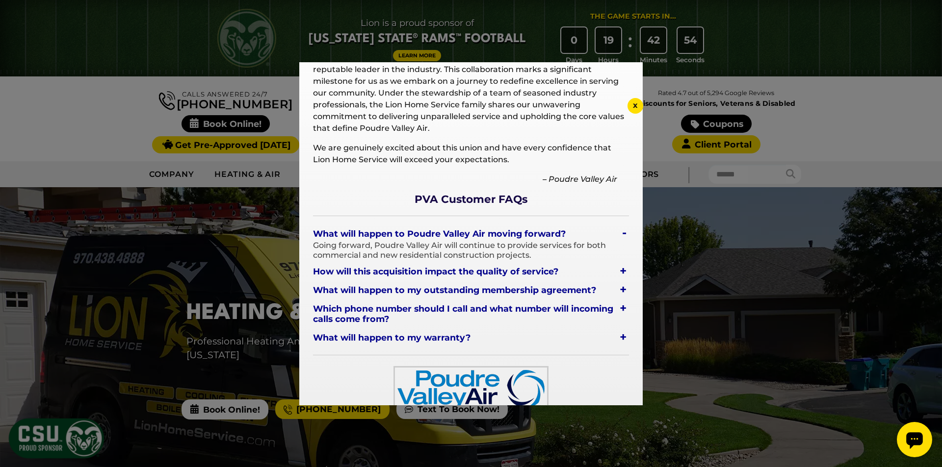 The height and width of the screenshot is (467, 942). What do you see at coordinates (471, 200) in the screenshot?
I see `span: PVA Customer FAQs` at bounding box center [471, 200].